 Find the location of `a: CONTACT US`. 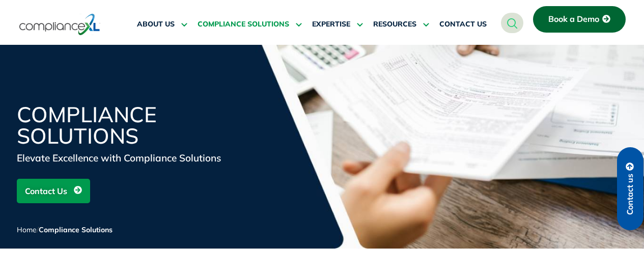

a: CONTACT US is located at coordinates (463, 25).